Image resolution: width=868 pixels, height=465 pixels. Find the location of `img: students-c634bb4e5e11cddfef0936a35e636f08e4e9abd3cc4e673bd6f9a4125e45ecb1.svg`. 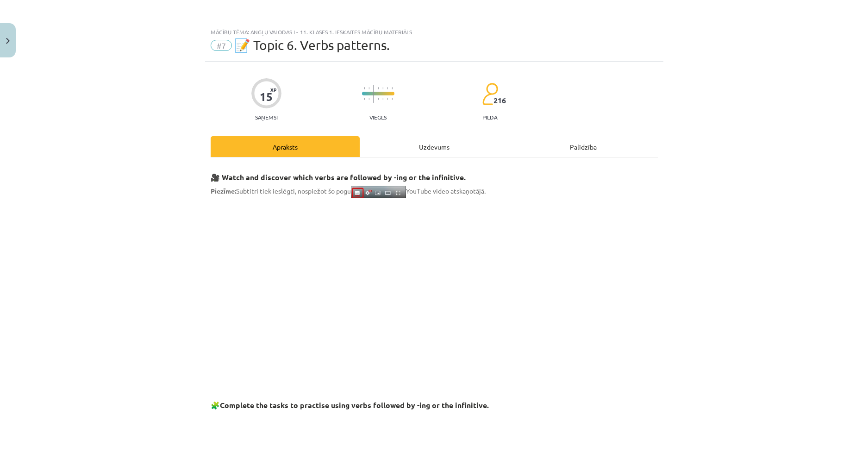

img: students-c634bb4e5e11cddfef0936a35e636f08e4e9abd3cc4e673bd6f9a4125e45ecb1.svg is located at coordinates (489, 94).